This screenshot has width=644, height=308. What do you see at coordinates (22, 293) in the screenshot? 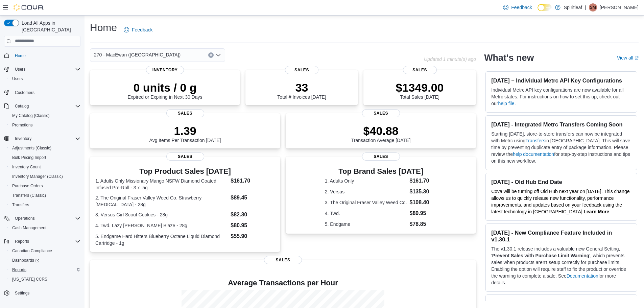
I see `a: Settings` at bounding box center [22, 293].